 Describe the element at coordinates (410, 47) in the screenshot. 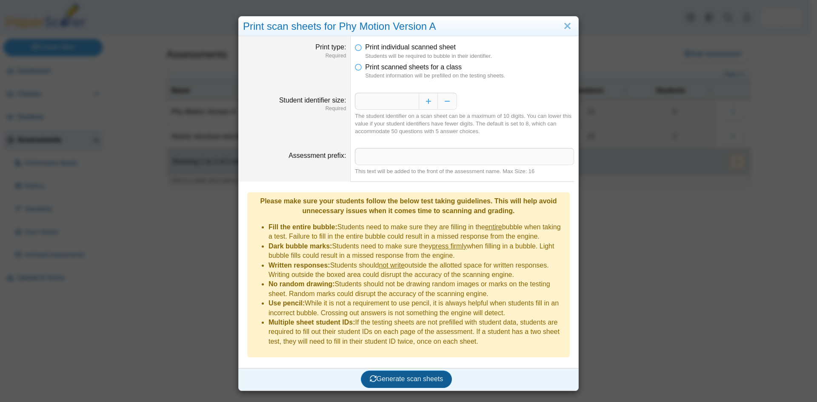

I see `span: Print individual scanned sheet` at that location.